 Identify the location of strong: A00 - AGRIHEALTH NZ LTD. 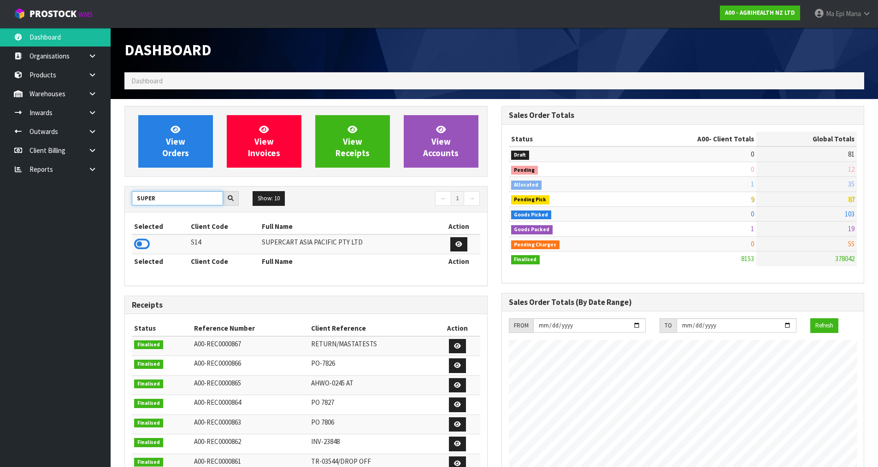
(760, 12).